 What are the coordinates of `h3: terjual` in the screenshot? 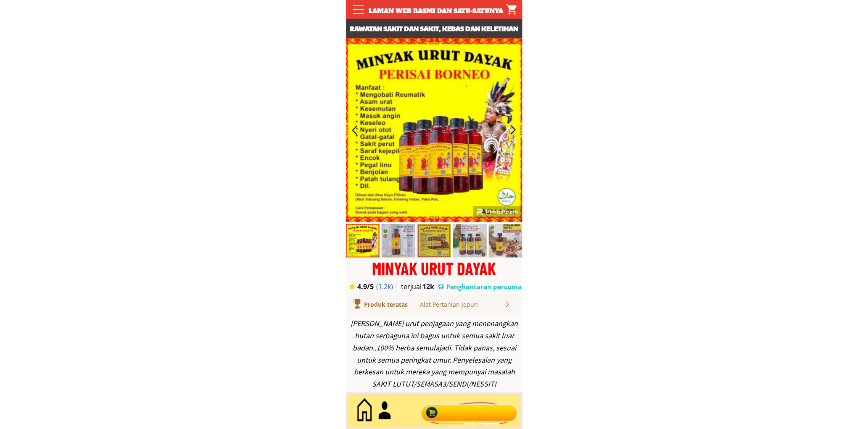 It's located at (415, 286).